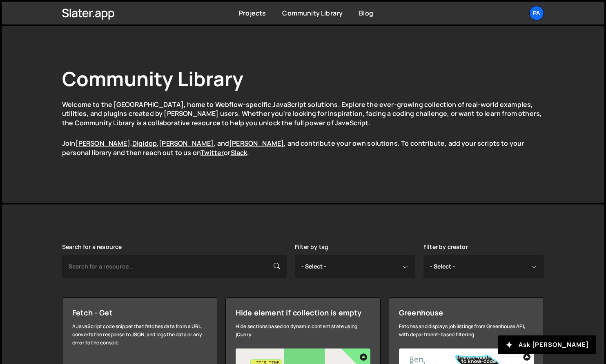 Image resolution: width=606 pixels, height=364 pixels. What do you see at coordinates (239, 153) in the screenshot?
I see `a: Slack` at bounding box center [239, 153].